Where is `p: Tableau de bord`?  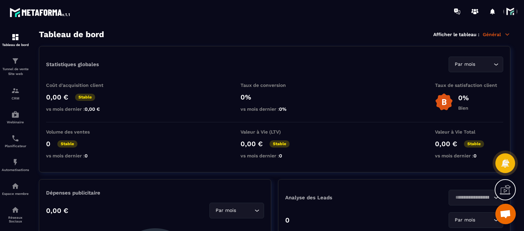
p: Tableau de bord is located at coordinates (15, 45).